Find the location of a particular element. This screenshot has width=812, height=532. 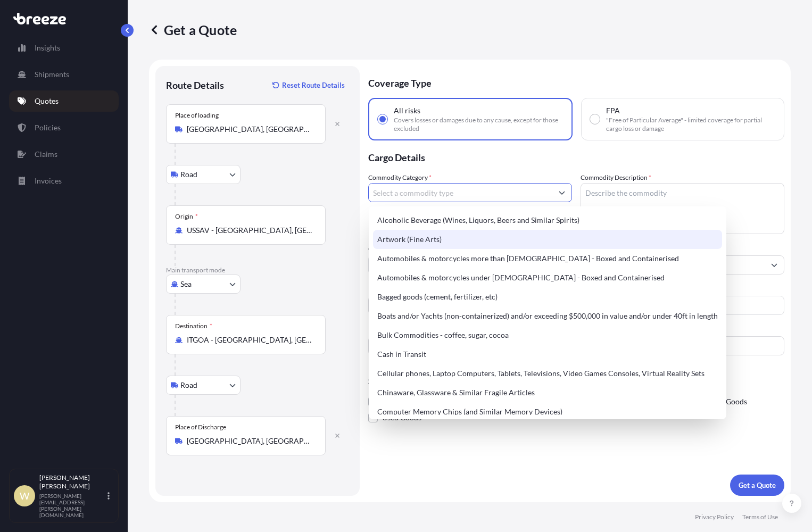

div: Bagged goods (cement, fertilizer, etc) is located at coordinates (548, 297).